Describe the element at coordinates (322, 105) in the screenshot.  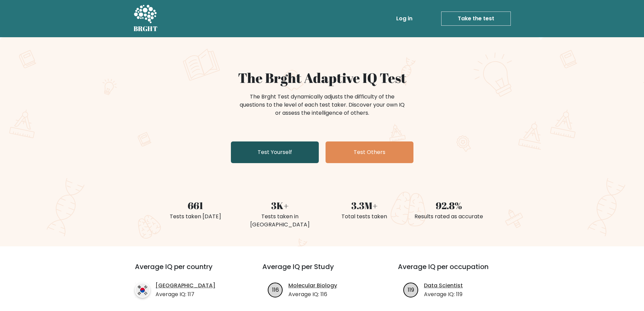
I see `div: The Brght Test dynamically adjusts the difficulty of the questions to the level of each test take...` at that location.